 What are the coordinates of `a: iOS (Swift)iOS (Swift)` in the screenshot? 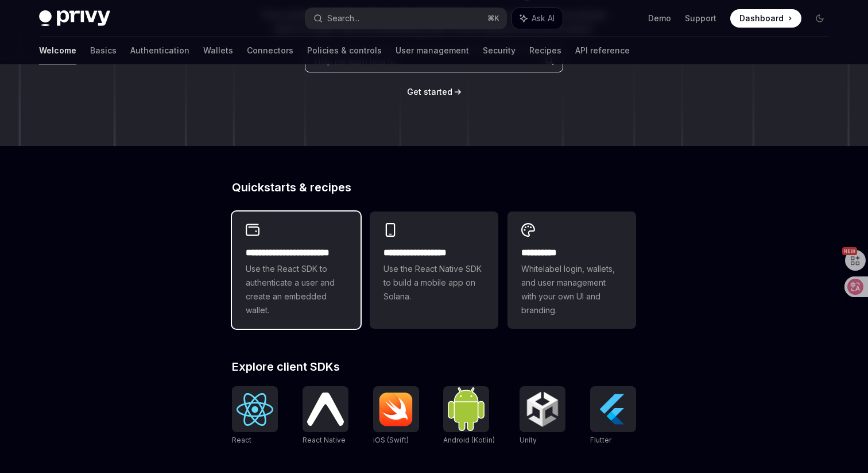 It's located at (396, 416).